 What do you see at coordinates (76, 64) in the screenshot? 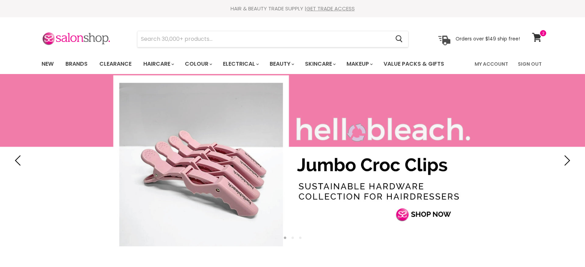
I see `a: Brands` at bounding box center [76, 64].